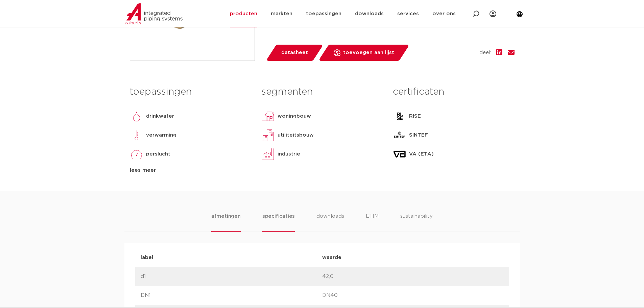 The height and width of the screenshot is (308, 644). Describe the element at coordinates (268, 135) in the screenshot. I see `img: utiliteitsbouw` at that location.